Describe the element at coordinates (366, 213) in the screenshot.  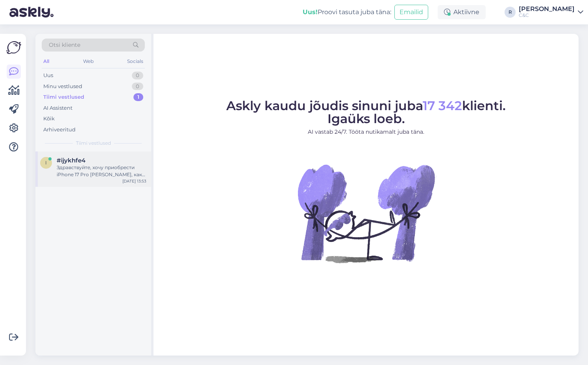
I see `img: No Chat active` at that location.